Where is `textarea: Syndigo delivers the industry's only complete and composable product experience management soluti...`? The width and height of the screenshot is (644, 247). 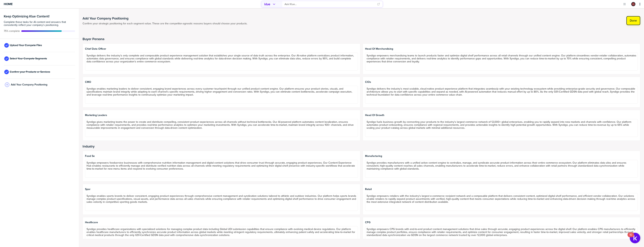
textarea: Syndigo delivers the industry's only complete and composable product experience management soluti... is located at coordinates (221, 61).